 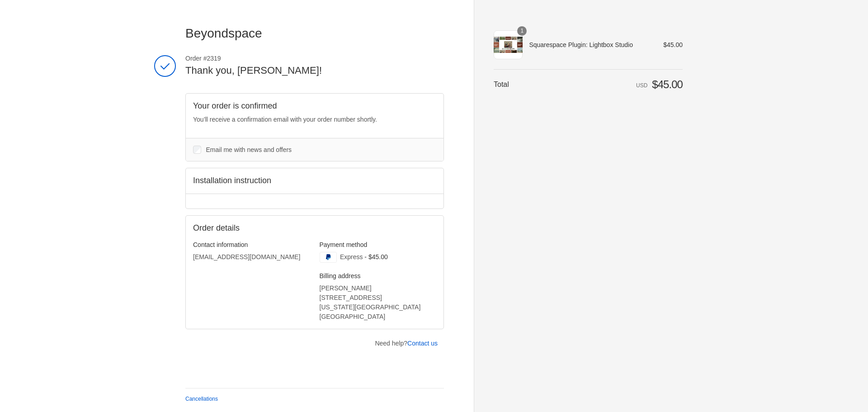 I want to click on span: 1, so click(x=522, y=31).